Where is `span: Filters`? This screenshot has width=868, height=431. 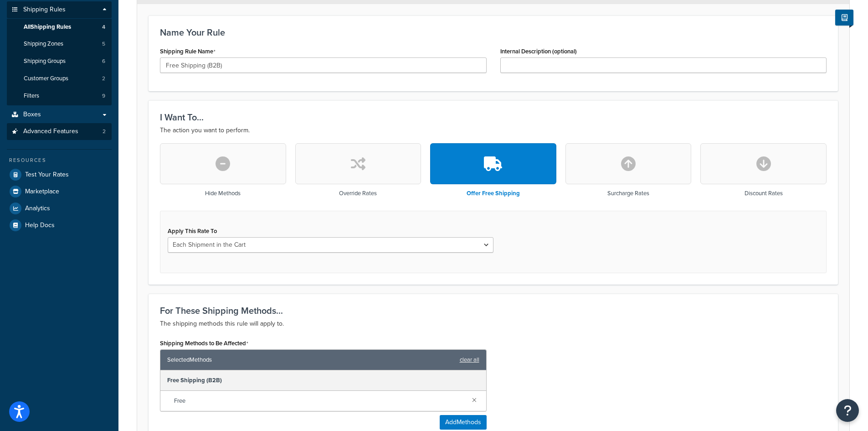
span: Filters is located at coordinates (31, 96).